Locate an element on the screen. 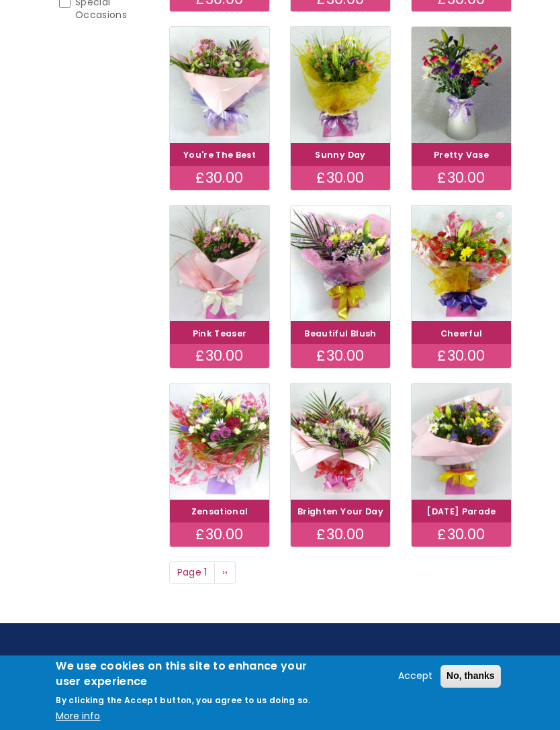  button: Accept is located at coordinates (415, 676).